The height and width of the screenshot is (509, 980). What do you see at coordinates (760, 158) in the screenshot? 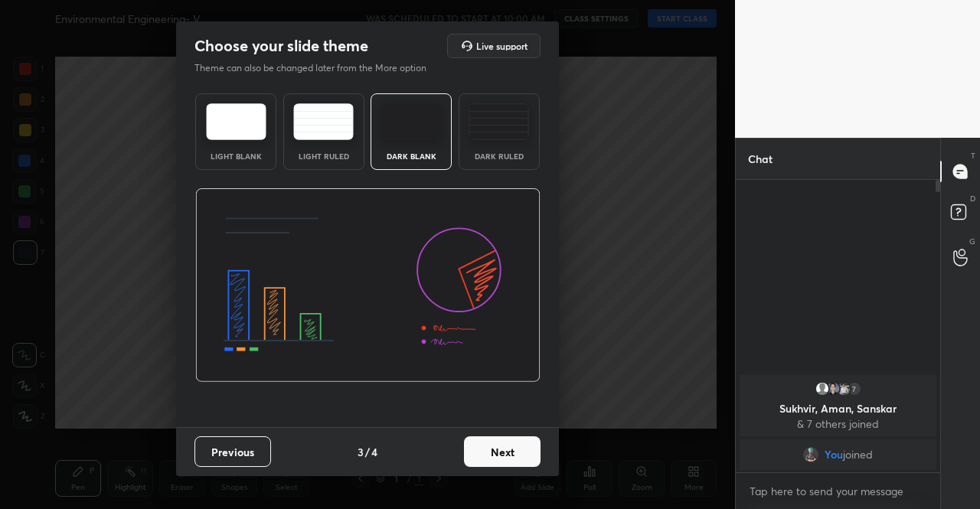
I see `p: Chat` at bounding box center [760, 158].